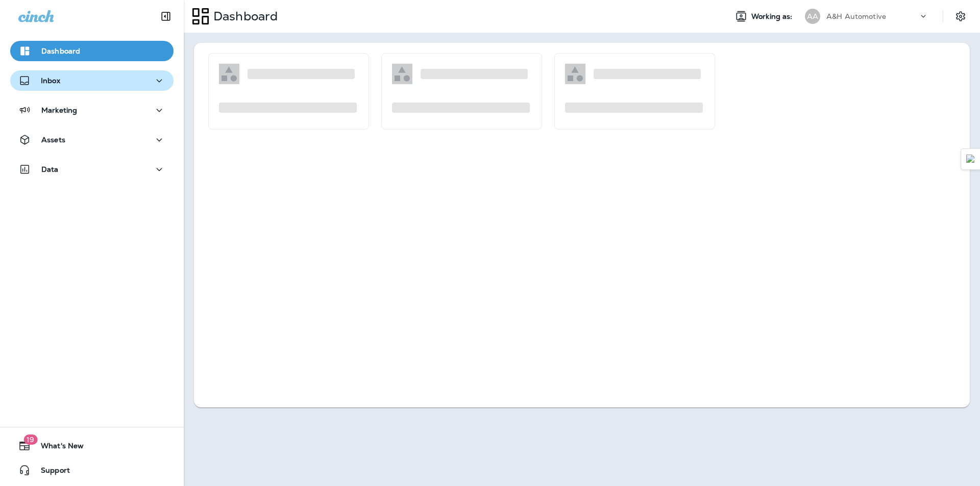  Describe the element at coordinates (50, 472) in the screenshot. I see `span: Support` at that location.